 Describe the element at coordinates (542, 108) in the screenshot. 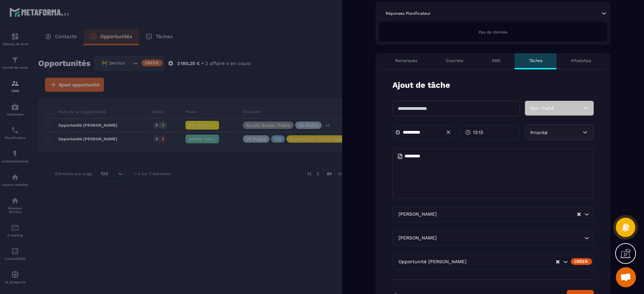

I see `span: Non Traité` at that location.